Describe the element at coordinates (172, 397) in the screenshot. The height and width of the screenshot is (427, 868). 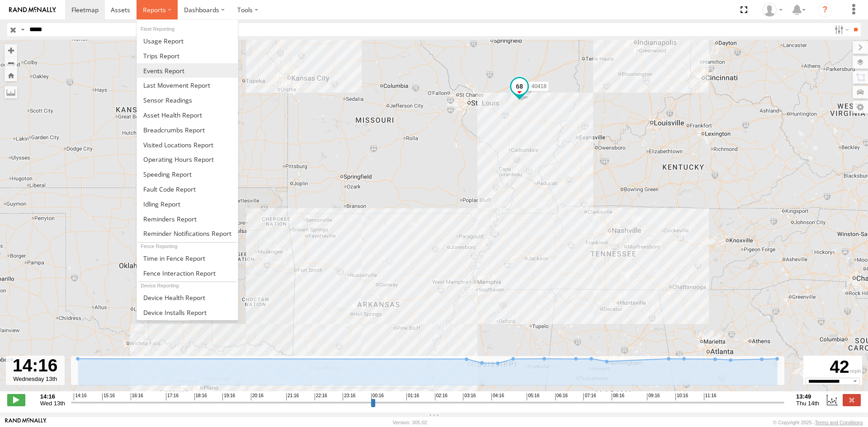
I see `span: 17:16` at that location.